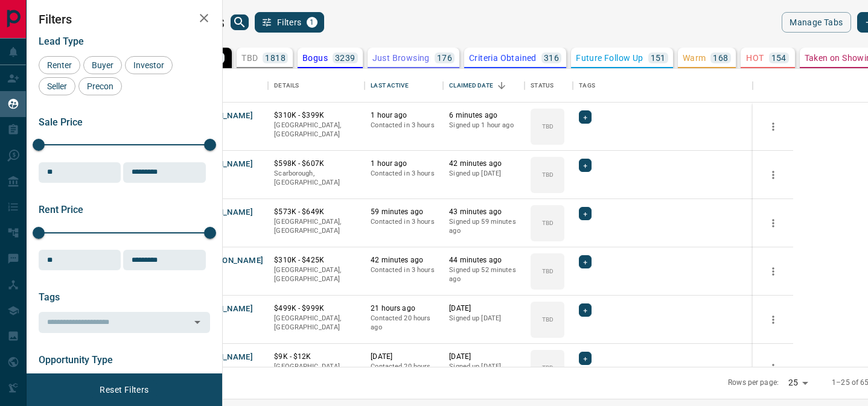 This screenshot has height=406, width=868. Describe the element at coordinates (275, 58) in the screenshot. I see `p: 1818` at that location.